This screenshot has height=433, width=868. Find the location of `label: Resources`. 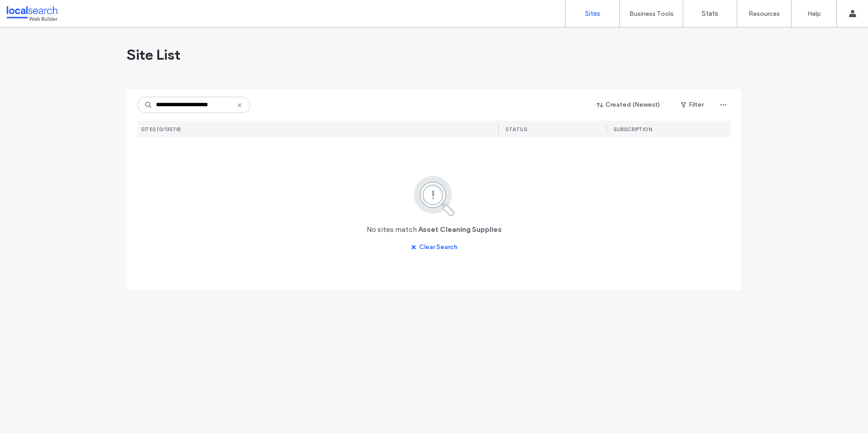

label: Resources is located at coordinates (764, 13).